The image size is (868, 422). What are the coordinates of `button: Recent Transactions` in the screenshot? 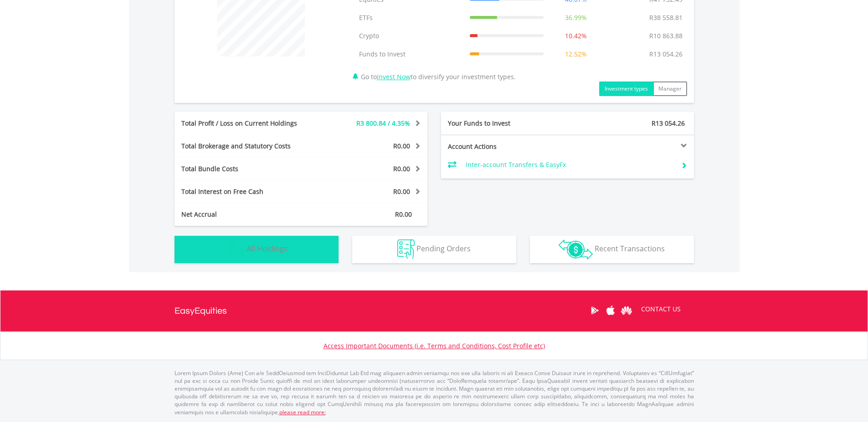 It's located at (612, 250).